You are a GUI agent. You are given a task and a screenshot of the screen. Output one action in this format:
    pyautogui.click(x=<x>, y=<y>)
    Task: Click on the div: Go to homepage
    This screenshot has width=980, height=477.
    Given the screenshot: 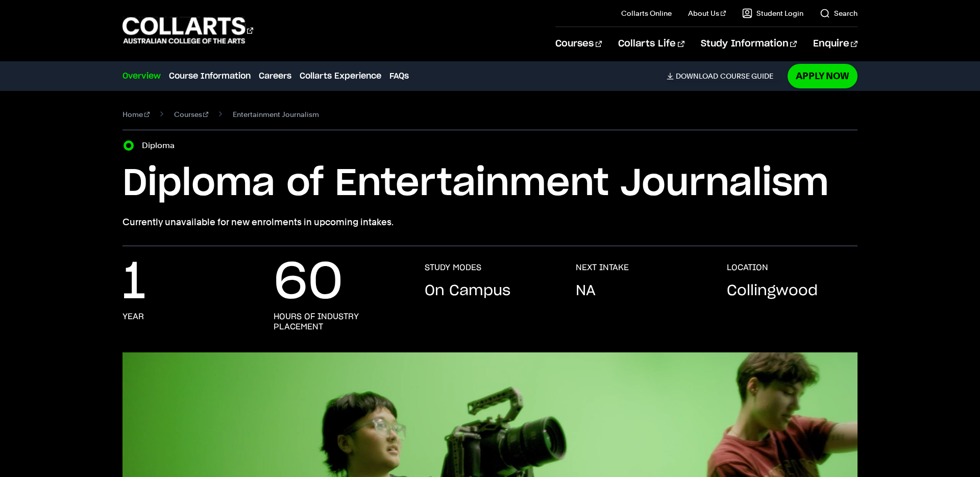 What is the action you would take?
    pyautogui.click(x=188, y=30)
    